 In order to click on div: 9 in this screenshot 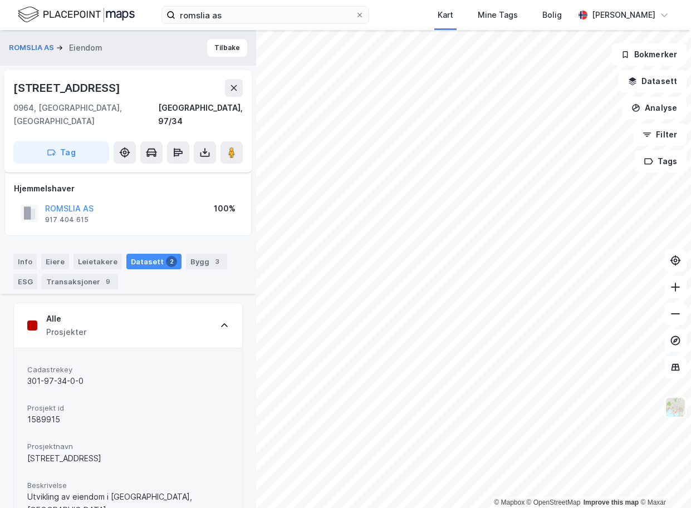, I will do `click(108, 282)`.